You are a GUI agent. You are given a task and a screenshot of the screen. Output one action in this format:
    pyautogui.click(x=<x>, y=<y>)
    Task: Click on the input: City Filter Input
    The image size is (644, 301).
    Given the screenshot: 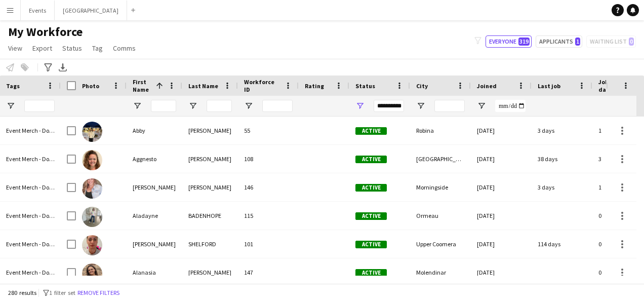 What is the action you would take?
    pyautogui.click(x=450, y=106)
    